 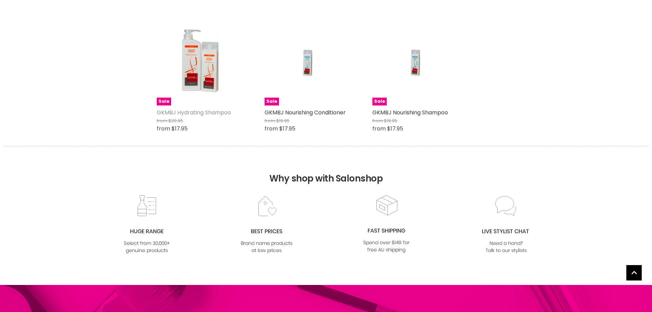 I want to click on img: GKMBJ Hydrating Shampoo, so click(x=200, y=62).